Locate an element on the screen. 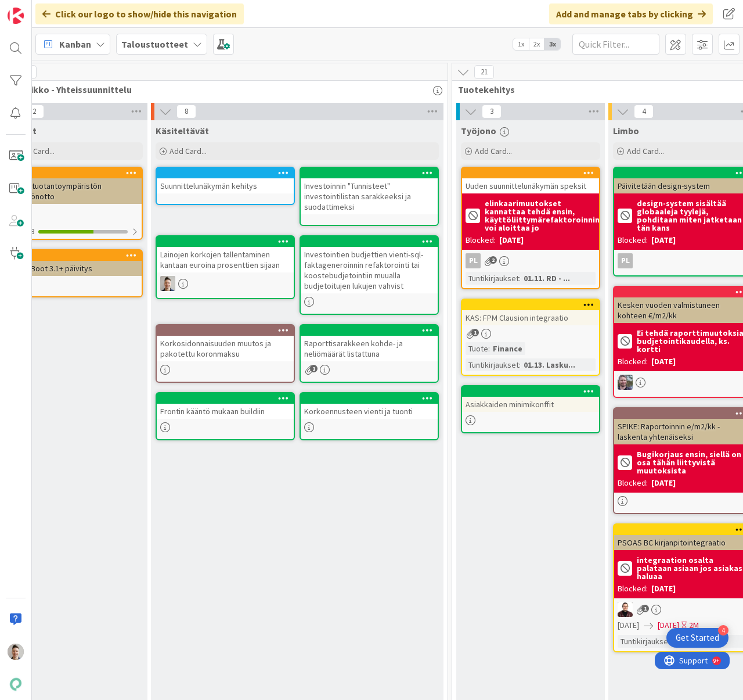 The image size is (743, 700). span: 1x is located at coordinates (520, 44).